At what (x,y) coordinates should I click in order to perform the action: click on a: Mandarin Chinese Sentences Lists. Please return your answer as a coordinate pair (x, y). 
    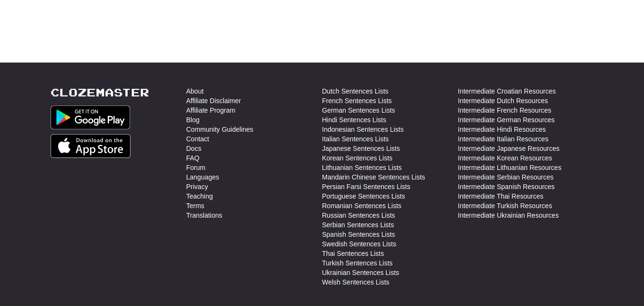
    Looking at the image, I should click on (374, 177).